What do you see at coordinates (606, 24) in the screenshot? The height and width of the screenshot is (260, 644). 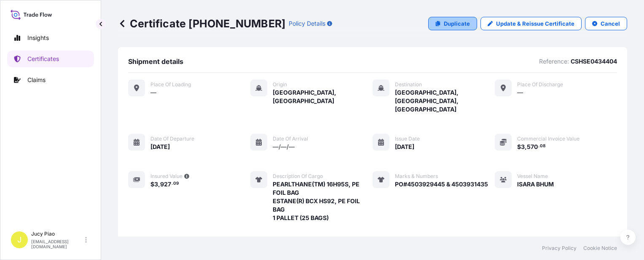 I see `button: Cancel` at bounding box center [606, 24].